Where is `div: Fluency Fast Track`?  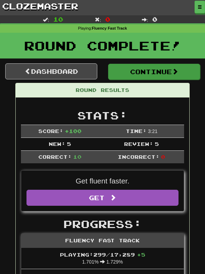
div: Fluency Fast Track is located at coordinates (102, 241).